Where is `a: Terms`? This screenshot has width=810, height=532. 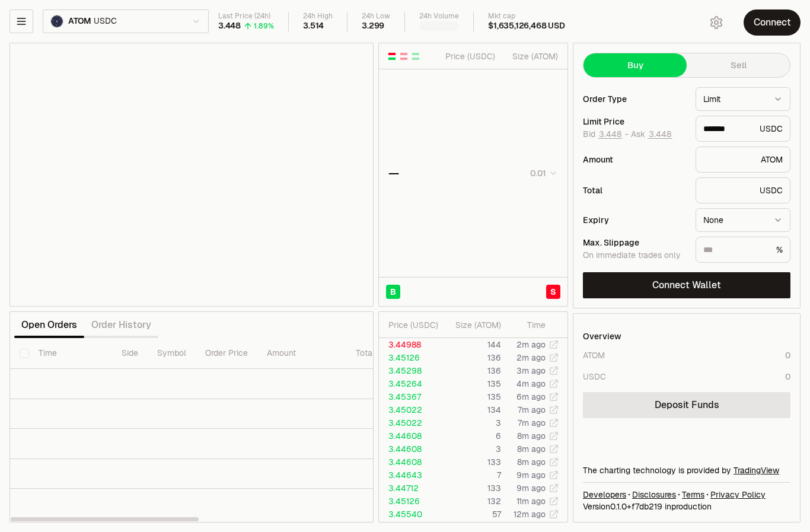 a: Terms is located at coordinates (693, 495).